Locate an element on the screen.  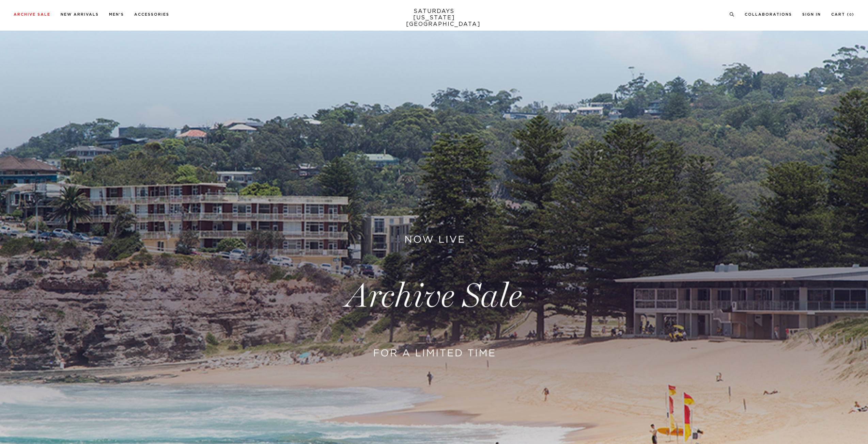
a: Accessories is located at coordinates (151, 14).